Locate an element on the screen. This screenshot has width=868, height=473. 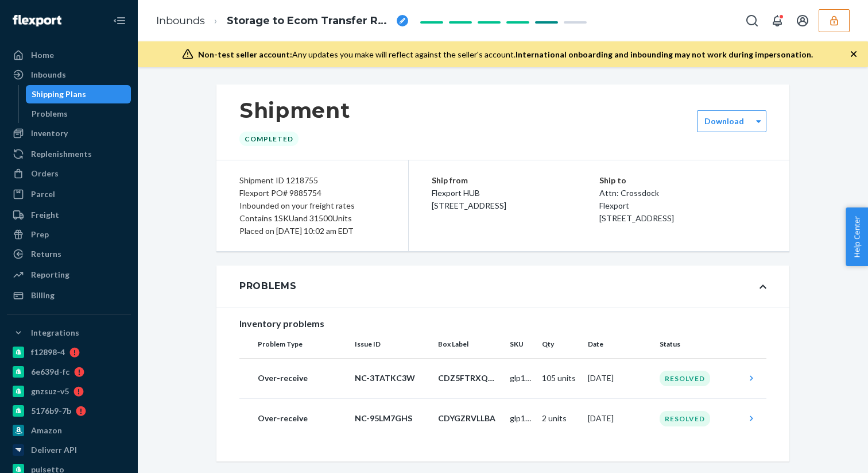
div: Prep is located at coordinates (39, 234).